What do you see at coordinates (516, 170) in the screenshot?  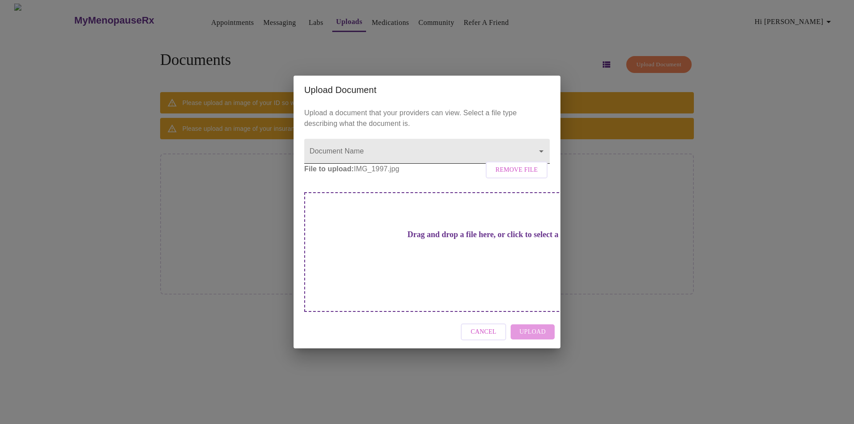 I see `button: Remove File` at bounding box center [516, 170].